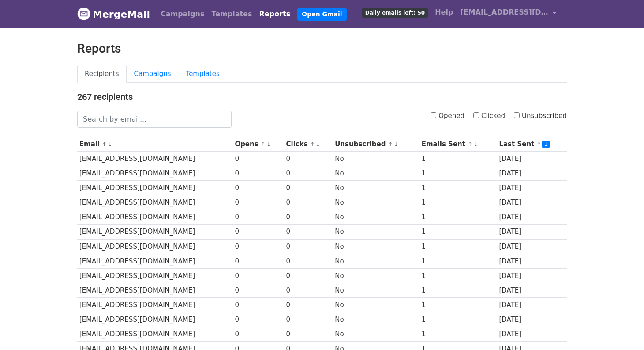 The width and height of the screenshot is (644, 350). What do you see at coordinates (155, 144) in the screenshot?
I see `th: Email` at bounding box center [155, 144].